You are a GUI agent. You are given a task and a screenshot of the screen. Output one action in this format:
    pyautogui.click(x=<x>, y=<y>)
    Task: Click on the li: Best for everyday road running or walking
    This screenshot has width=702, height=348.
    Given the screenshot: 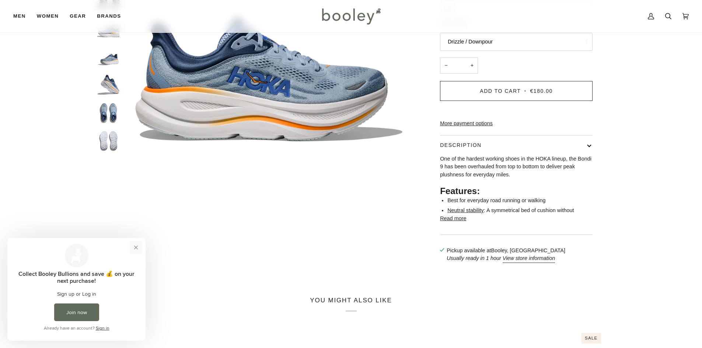 What is the action you would take?
    pyautogui.click(x=520, y=201)
    